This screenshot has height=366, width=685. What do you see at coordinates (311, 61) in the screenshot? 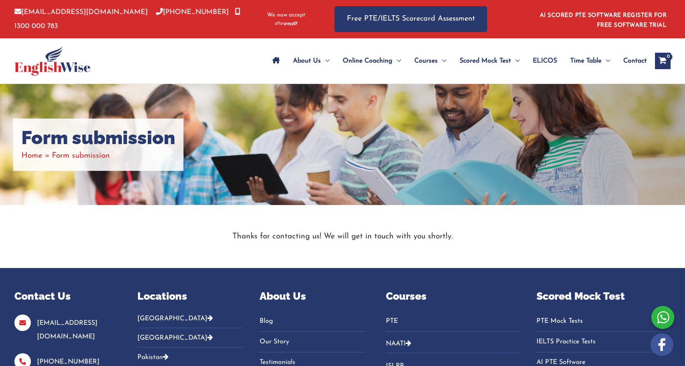
I see `a: About UsMenu Toggle` at bounding box center [311, 61].